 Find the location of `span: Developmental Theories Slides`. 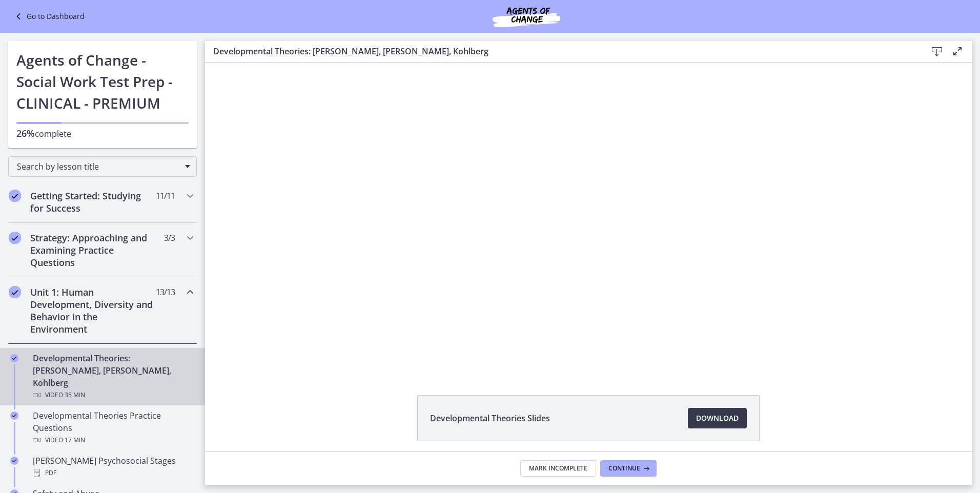

span: Developmental Theories Slides is located at coordinates (490, 418).